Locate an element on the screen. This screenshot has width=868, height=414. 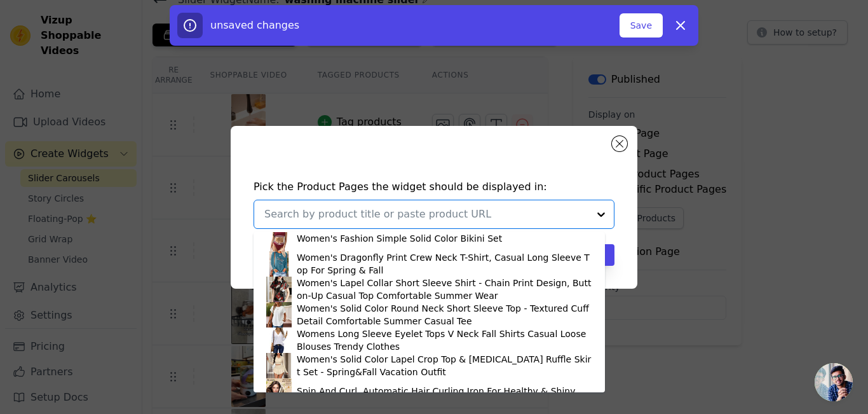
button: Close modal is located at coordinates (620, 144).